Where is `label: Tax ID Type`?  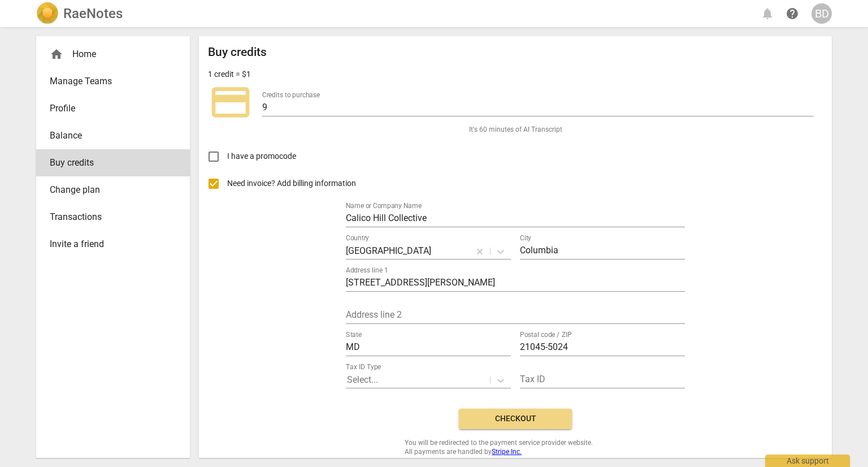 label: Tax ID Type is located at coordinates (363, 366).